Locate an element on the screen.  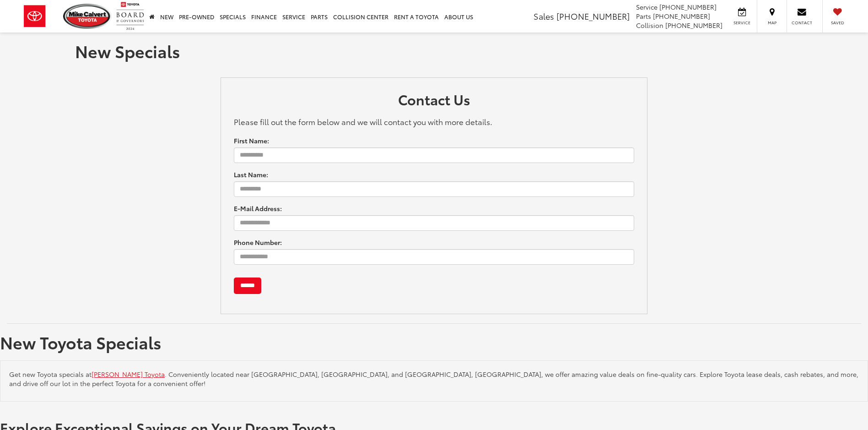
label: Last Name: is located at coordinates (251, 175).